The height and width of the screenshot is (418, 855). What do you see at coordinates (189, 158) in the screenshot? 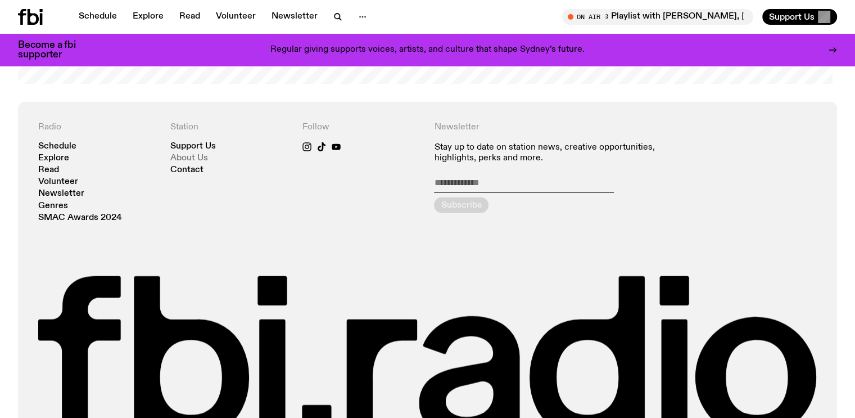
I see `a: About Us` at bounding box center [189, 158].